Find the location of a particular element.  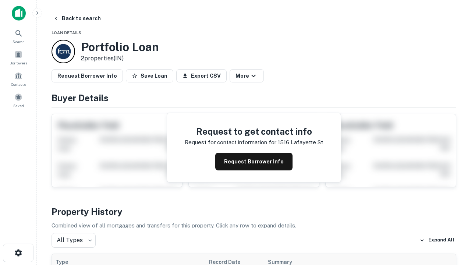

div: Borrowers is located at coordinates (18, 57).